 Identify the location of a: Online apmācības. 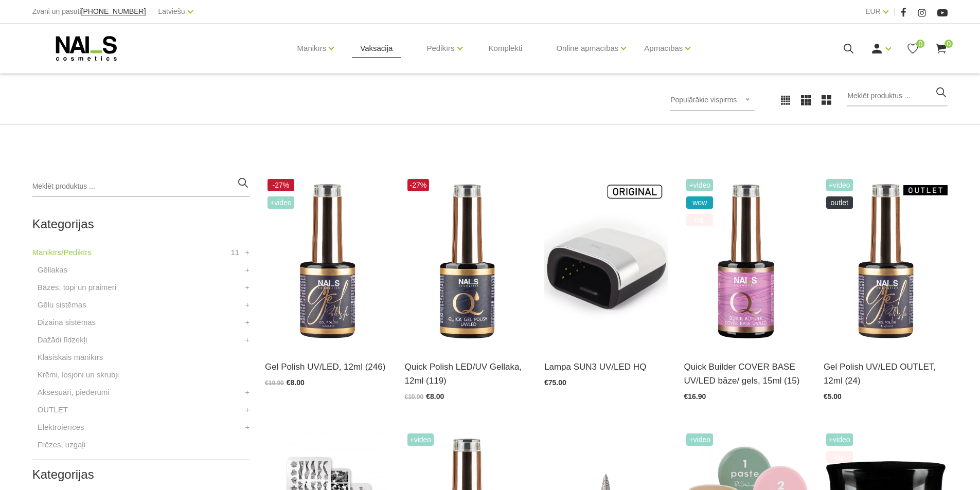
(587, 49).